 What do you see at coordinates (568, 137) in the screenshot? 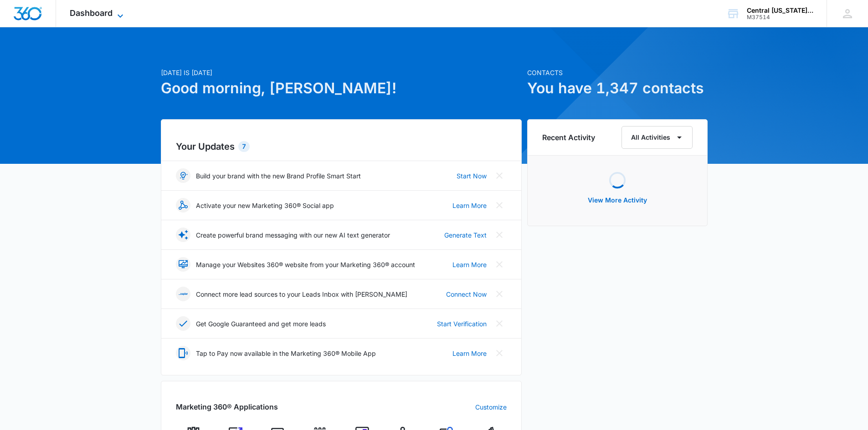
I see `h6: Recent Activity` at bounding box center [568, 137].